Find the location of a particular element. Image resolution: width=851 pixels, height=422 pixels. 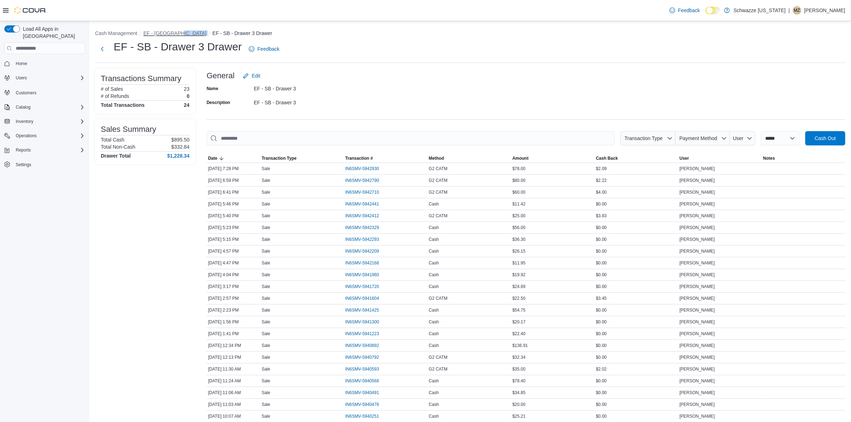

button: IN6SMV-5942790 is located at coordinates (366, 181).